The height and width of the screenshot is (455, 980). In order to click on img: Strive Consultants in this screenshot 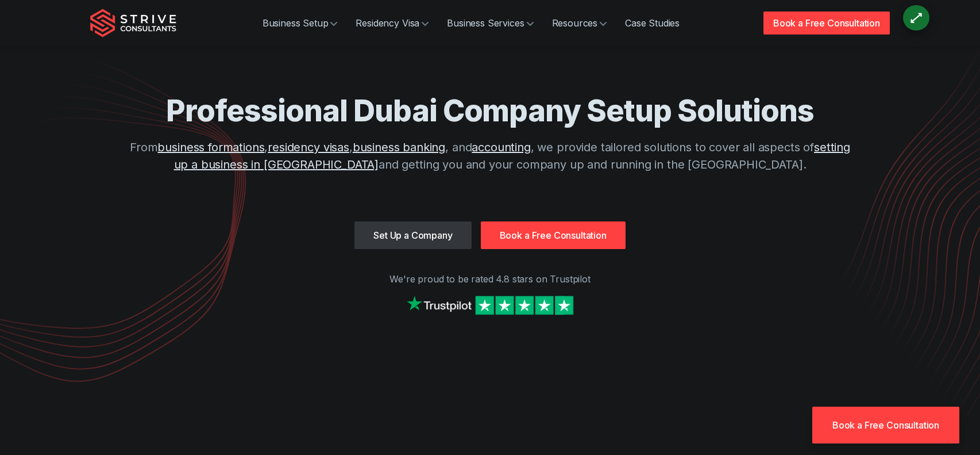, I will do `click(133, 23)`.